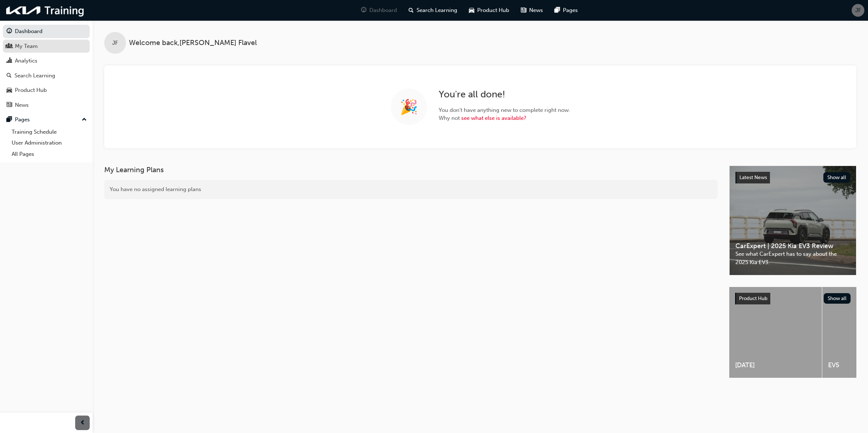 This screenshot has width=868, height=433. I want to click on div: Search Learning, so click(35, 76).